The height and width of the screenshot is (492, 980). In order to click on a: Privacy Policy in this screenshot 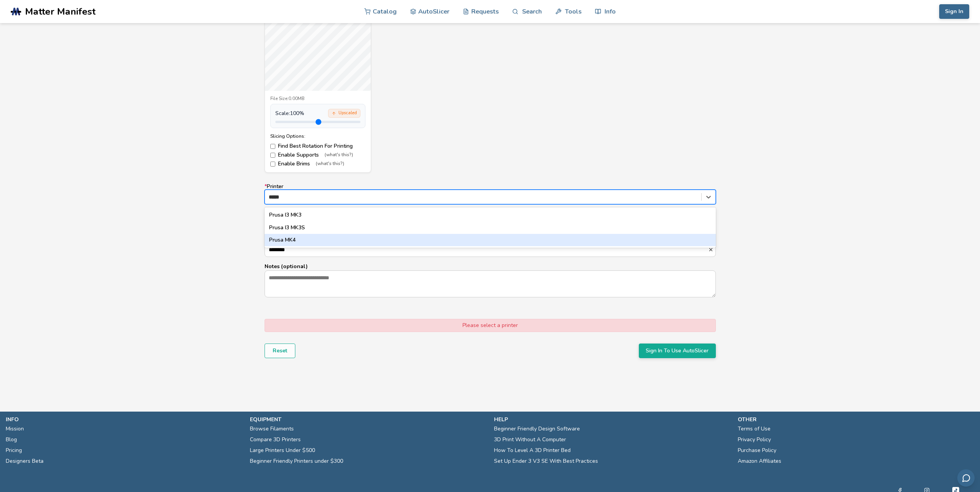, I will do `click(754, 440)`.